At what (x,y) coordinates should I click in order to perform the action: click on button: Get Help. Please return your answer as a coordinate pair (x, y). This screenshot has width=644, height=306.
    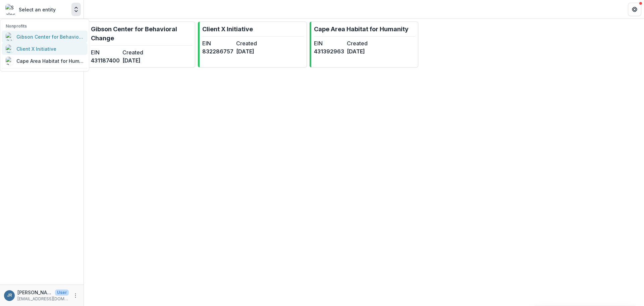
    Looking at the image, I should click on (635, 9).